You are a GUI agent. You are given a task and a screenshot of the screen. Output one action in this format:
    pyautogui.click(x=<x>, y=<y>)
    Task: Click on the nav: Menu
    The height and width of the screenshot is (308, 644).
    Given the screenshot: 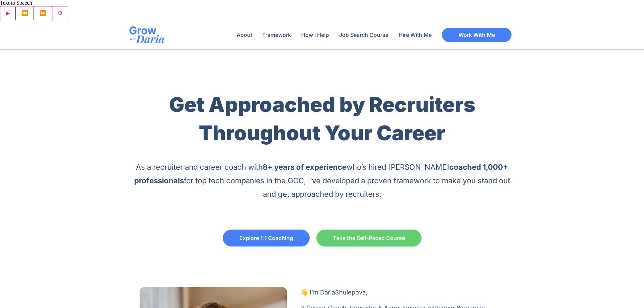 What is the action you would take?
    pyautogui.click(x=334, y=35)
    